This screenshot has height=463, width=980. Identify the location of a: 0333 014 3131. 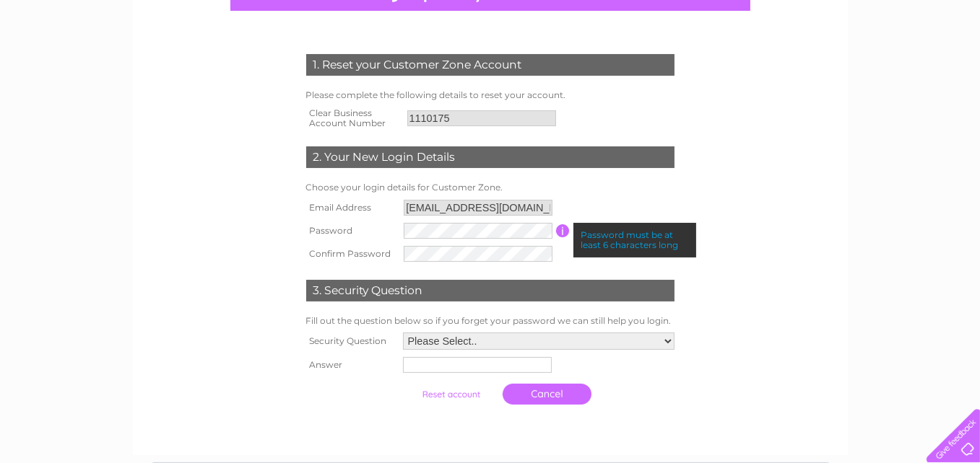
(758, 16).